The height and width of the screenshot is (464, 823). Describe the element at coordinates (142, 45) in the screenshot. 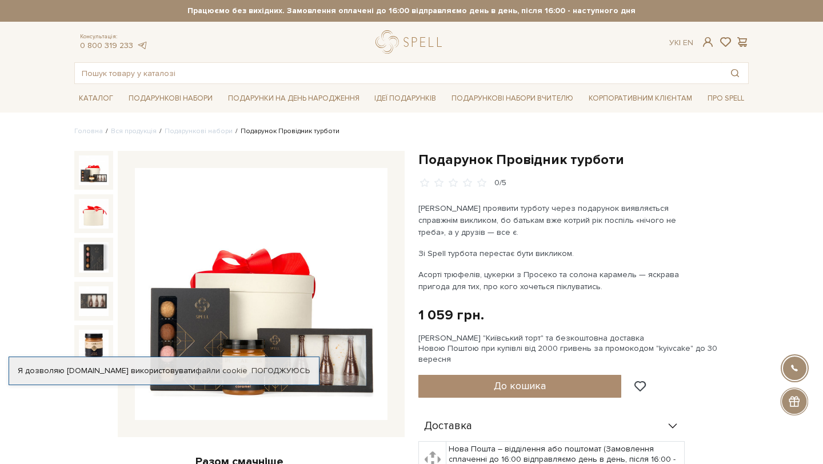

I see `a: telegram` at that location.